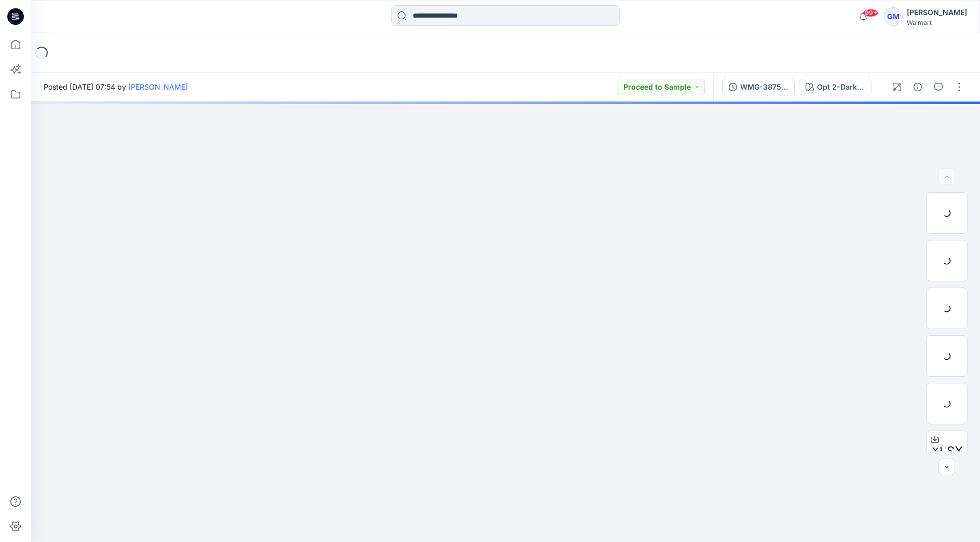  Describe the element at coordinates (917, 87) in the screenshot. I see `button: Details` at that location.